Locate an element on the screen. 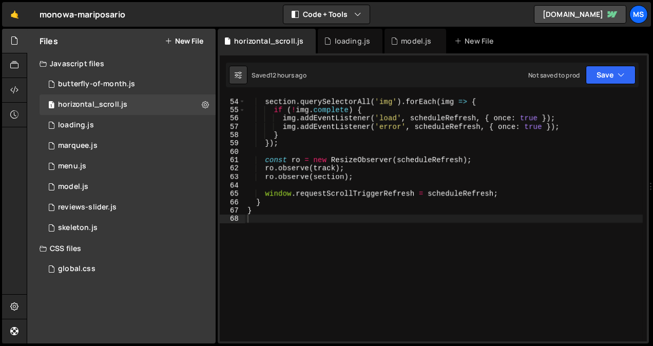  div: Not saved to prod is located at coordinates (554, 75).